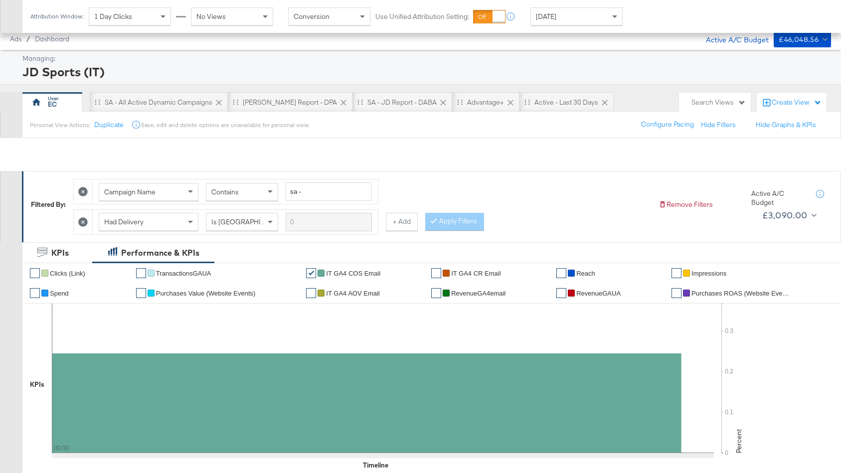 This screenshot has width=841, height=473. I want to click on button: Configure Pacing, so click(668, 125).